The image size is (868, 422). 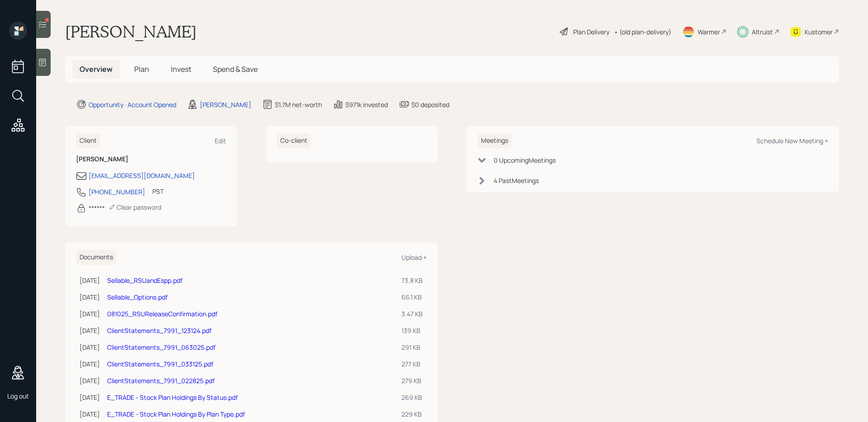 What do you see at coordinates (96, 69) in the screenshot?
I see `span: Overview` at bounding box center [96, 69].